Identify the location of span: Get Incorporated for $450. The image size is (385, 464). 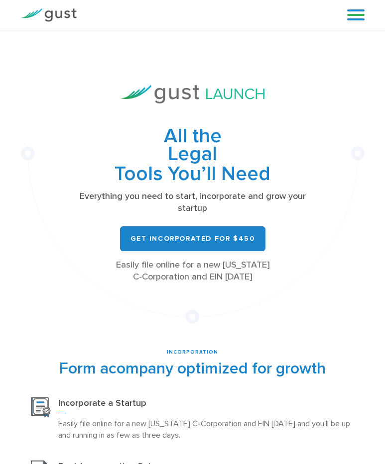
(193, 238).